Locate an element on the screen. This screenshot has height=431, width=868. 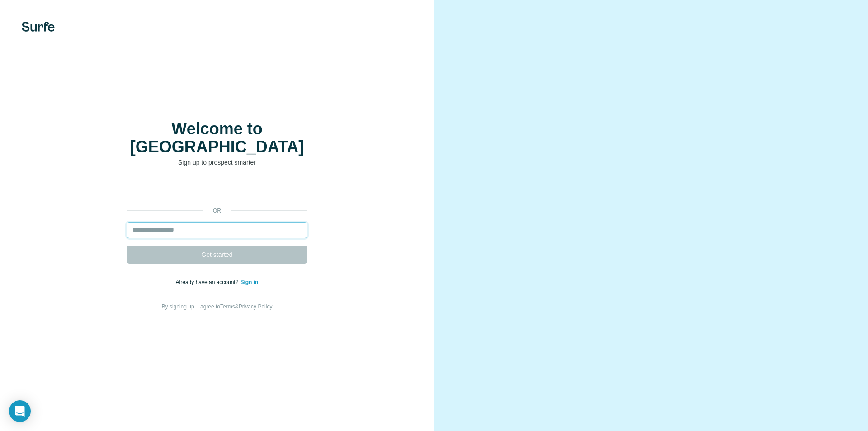
a: Sign in is located at coordinates (249, 282).